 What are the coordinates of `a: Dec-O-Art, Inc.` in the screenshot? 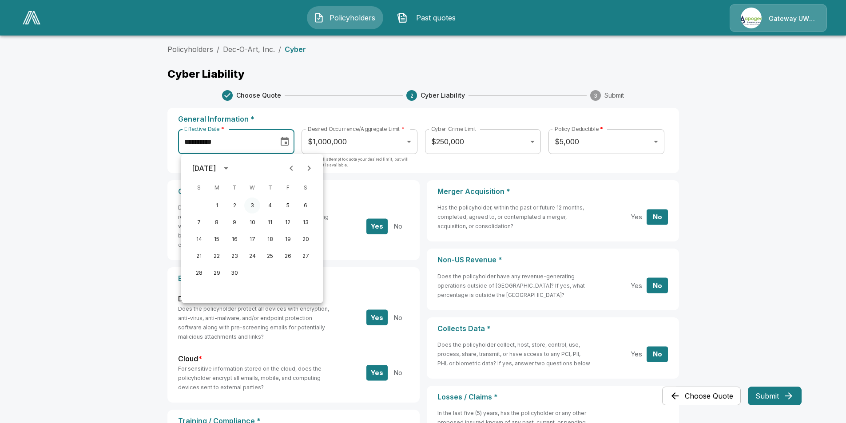 It's located at (249, 49).